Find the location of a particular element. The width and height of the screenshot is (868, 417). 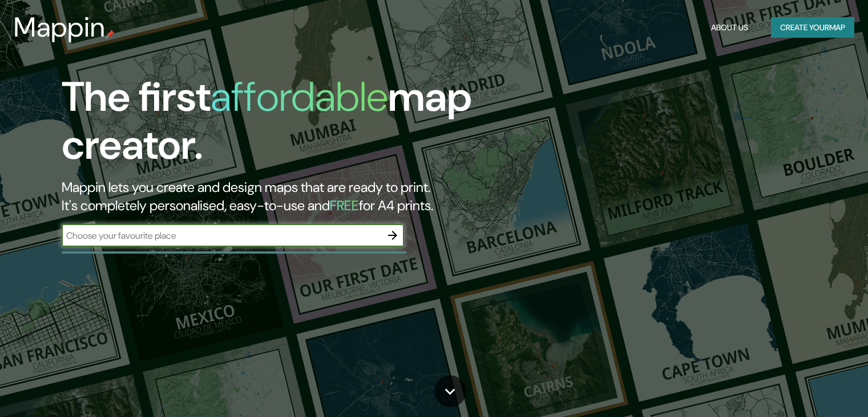

h5: FREE is located at coordinates (344, 205).